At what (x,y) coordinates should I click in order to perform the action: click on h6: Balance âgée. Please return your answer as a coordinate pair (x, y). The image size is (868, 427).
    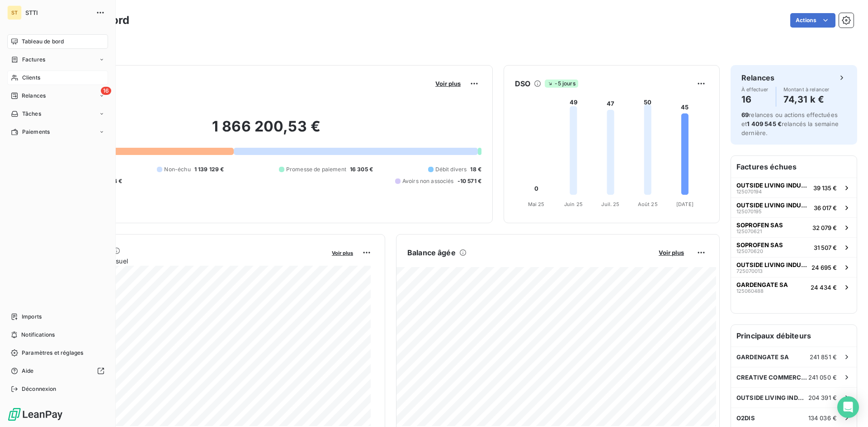
    Looking at the image, I should click on (431, 253).